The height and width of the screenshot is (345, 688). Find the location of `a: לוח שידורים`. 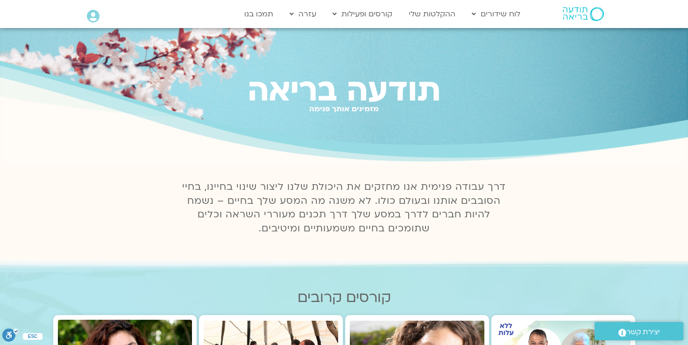

a: לוח שידורים is located at coordinates (496, 14).